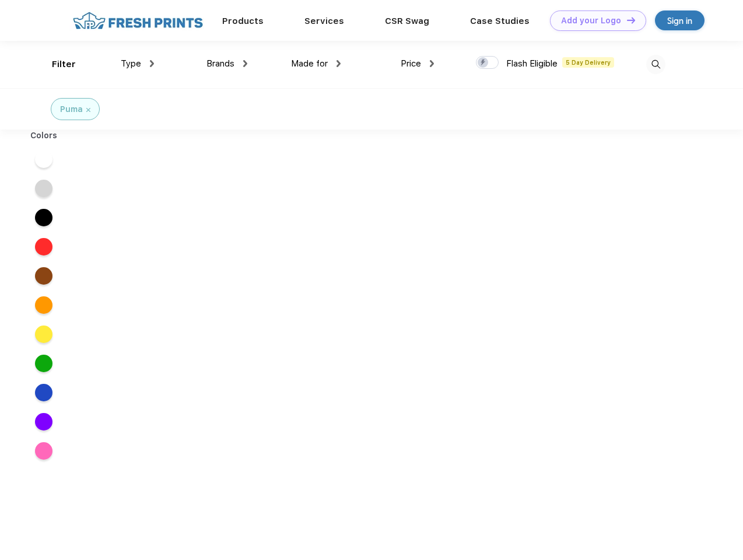 The height and width of the screenshot is (560, 743). I want to click on a: CSR Swag, so click(407, 21).